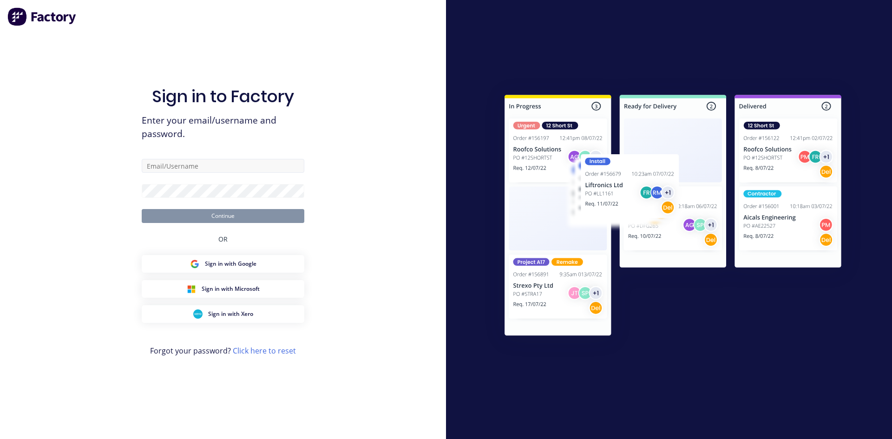 The image size is (892, 439). What do you see at coordinates (191, 289) in the screenshot?
I see `img: Microsoft Sign in` at bounding box center [191, 289].